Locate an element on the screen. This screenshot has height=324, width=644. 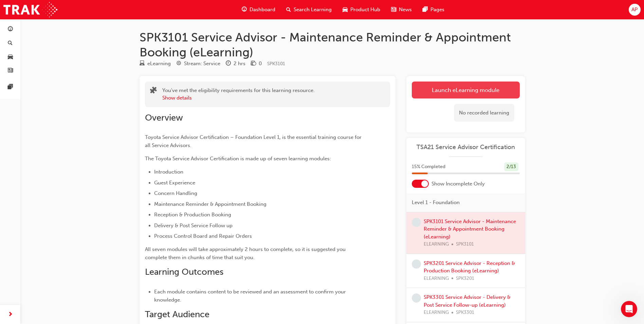
div: 0 is located at coordinates (260, 63).